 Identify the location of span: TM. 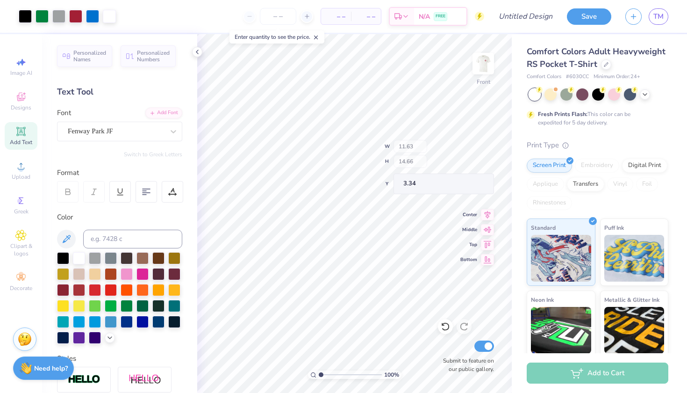
(658, 16).